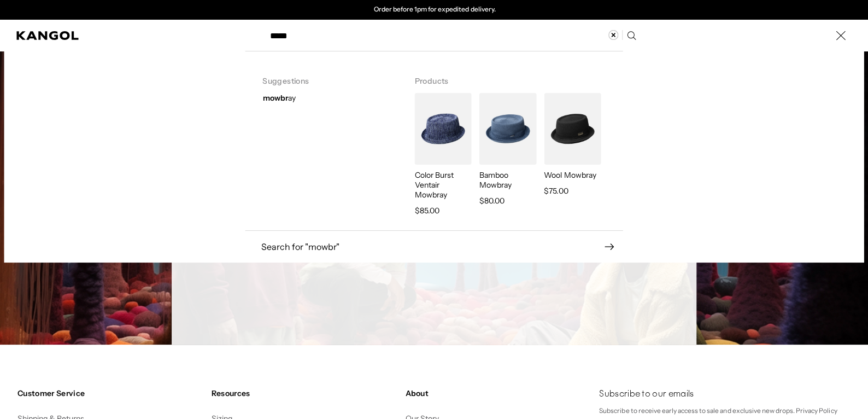 The image size is (868, 419). Describe the element at coordinates (491, 201) in the screenshot. I see `span: $80.00` at that location.